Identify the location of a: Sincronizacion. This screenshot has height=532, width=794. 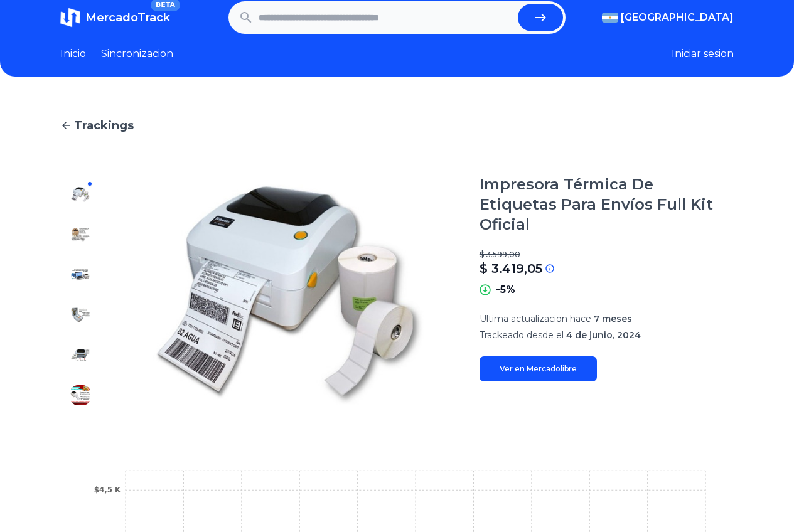
(137, 54).